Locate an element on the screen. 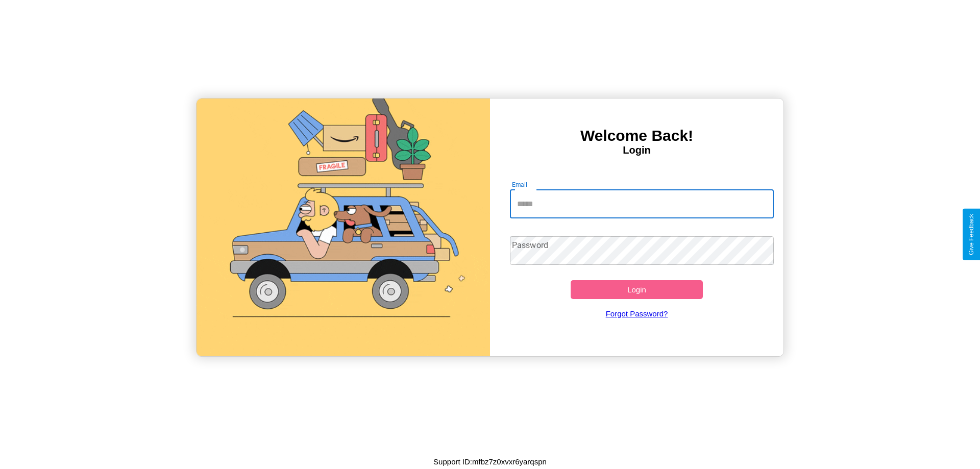  a: Forgot Password? is located at coordinates (636, 313).